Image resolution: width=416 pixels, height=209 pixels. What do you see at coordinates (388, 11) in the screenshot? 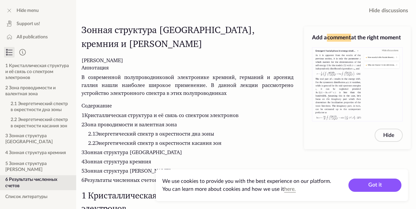
I see `span: Hide discussions` at bounding box center [388, 11].